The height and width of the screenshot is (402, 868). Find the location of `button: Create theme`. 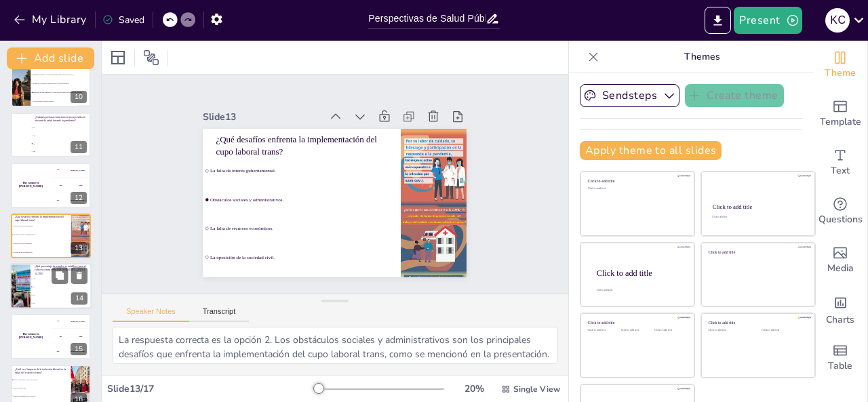

button: Create theme is located at coordinates (735, 95).